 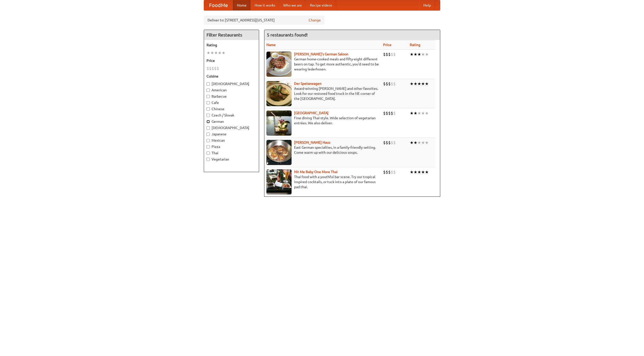 I want to click on label: Japanese, so click(x=232, y=134).